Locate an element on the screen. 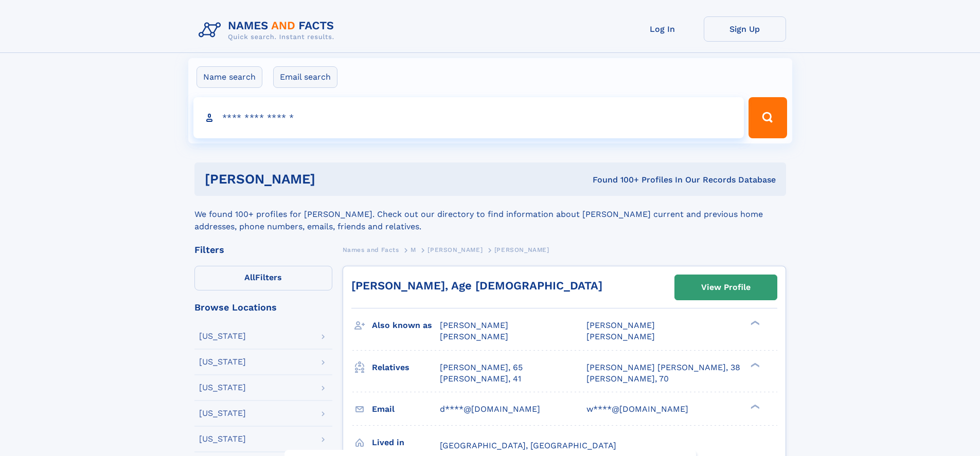  div: Browse Locations is located at coordinates (263, 308).